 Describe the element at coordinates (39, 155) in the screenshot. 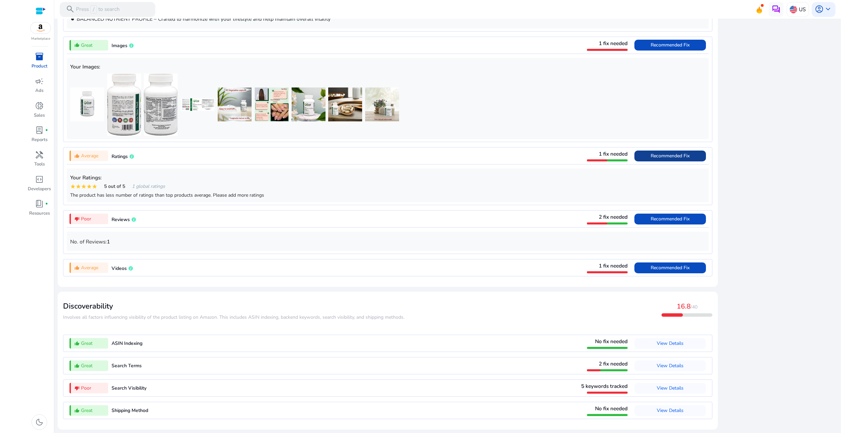

I see `span: handyman` at that location.